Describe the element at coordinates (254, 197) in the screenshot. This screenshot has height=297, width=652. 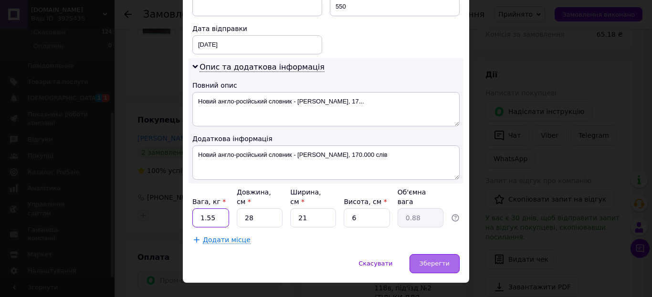
I see `label: Довжина, см` at that location.